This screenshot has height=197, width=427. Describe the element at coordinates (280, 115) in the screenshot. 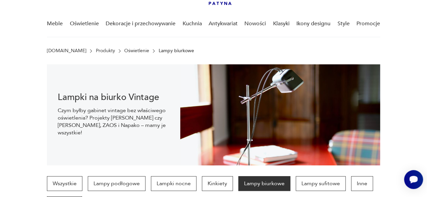

I see `img: 59de657ae7cec28172f985f34cc39cd0.jpg` at that location.